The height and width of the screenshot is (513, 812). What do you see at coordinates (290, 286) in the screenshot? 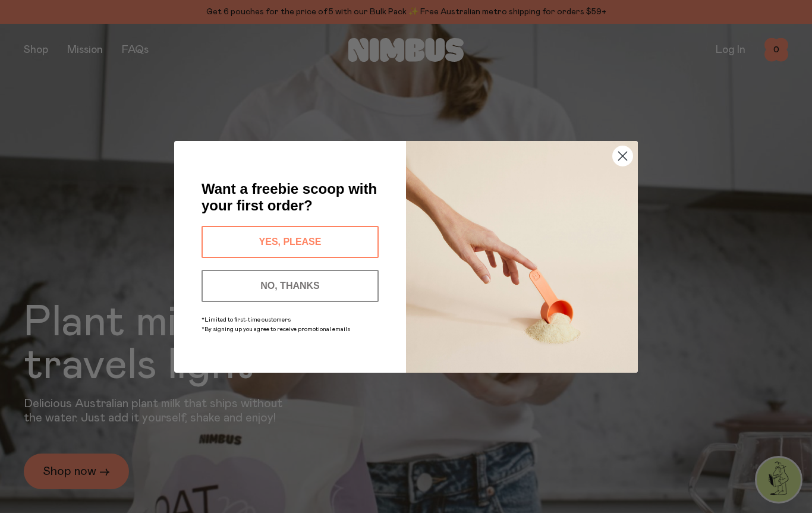
I see `button: NO, THANKS` at bounding box center [290, 286].